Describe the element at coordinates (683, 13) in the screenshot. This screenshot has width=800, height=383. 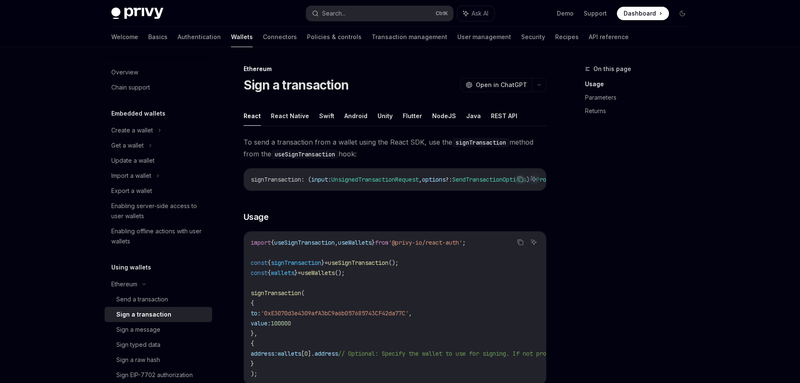
I see `button: Toggle dark mode` at that location.